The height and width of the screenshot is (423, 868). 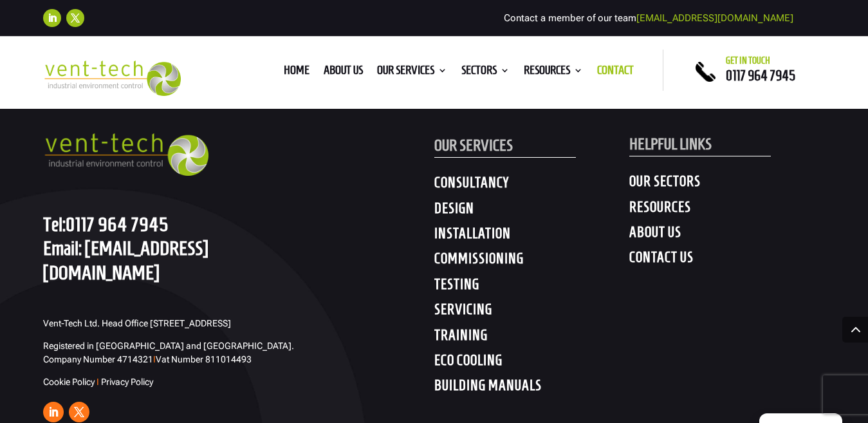 I want to click on span: HELPFUL LINKS, so click(x=671, y=143).